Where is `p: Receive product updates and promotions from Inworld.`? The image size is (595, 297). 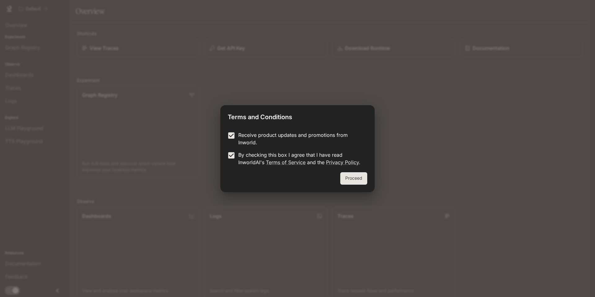 p: Receive product updates and promotions from Inworld. is located at coordinates (300, 139).